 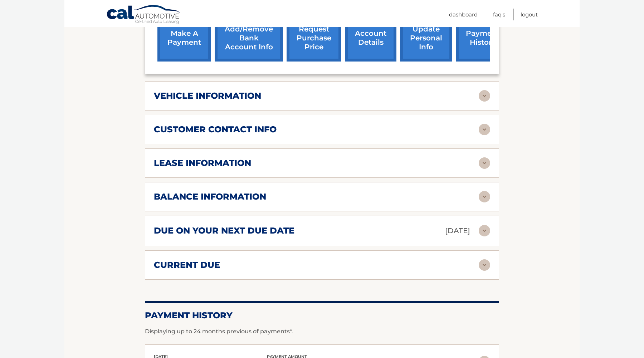 I want to click on h2: due on your next due date, so click(x=224, y=231).